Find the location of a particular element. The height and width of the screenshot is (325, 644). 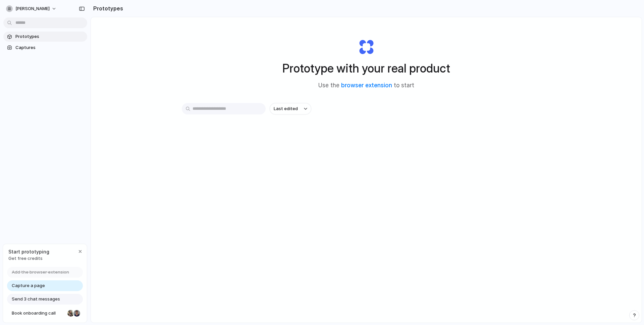

span: Use the to start is located at coordinates (366, 85).